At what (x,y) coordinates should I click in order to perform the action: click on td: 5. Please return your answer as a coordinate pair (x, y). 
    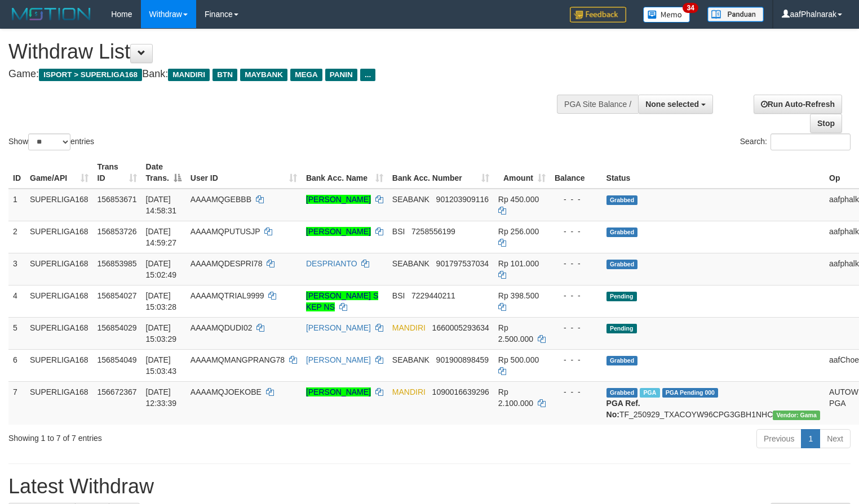
    Looking at the image, I should click on (17, 333).